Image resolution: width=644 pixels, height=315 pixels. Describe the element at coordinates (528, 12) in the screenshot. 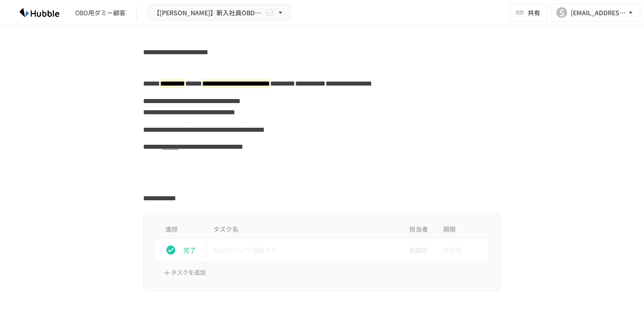

I see `button: 共有` at that location.